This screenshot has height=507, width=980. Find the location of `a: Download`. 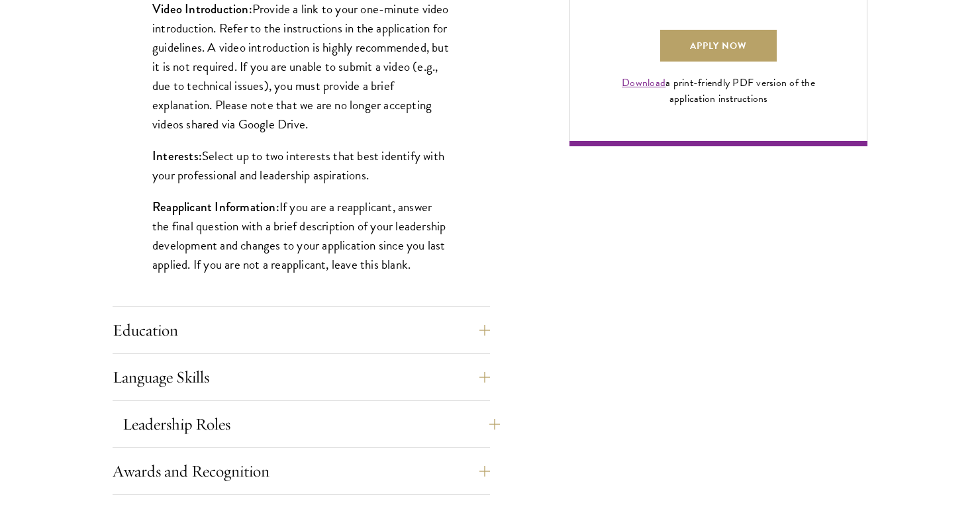

a: Download is located at coordinates (643, 83).